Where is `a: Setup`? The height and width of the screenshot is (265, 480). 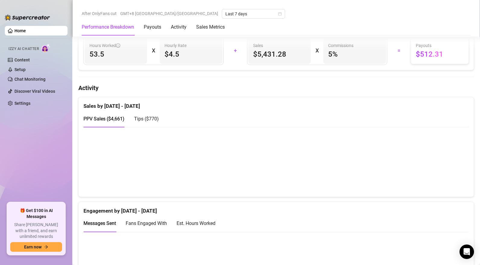 a: Setup is located at coordinates (20, 70).